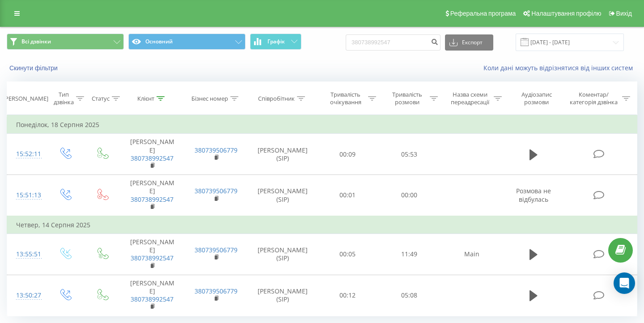 The height and width of the screenshot is (323, 644). I want to click on span: Налаштування профілю, so click(566, 14).